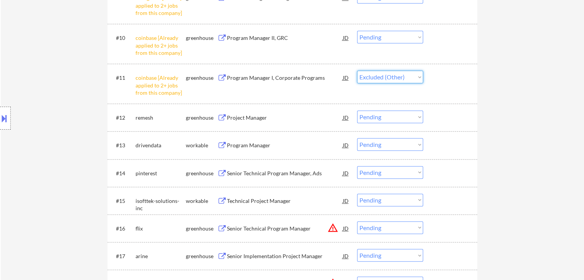  What do you see at coordinates (285, 173) in the screenshot?
I see `div: Senior Technical Program Manager, Ads` at bounding box center [285, 173].